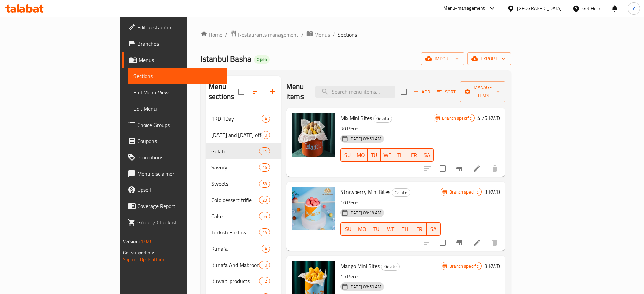 The image size is (644, 294). Describe the element at coordinates (404, 92) in the screenshot. I see `span: Select section` at that location.